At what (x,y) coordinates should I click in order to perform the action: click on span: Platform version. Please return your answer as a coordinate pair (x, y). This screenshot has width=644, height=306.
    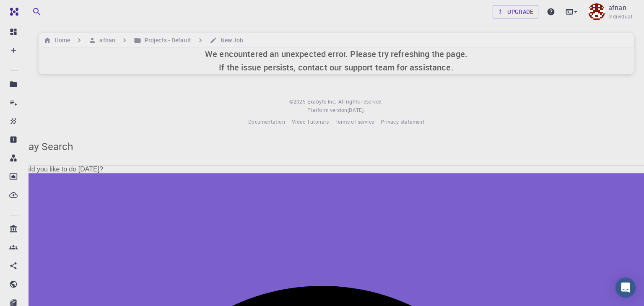
    Looking at the image, I should click on (327, 110).